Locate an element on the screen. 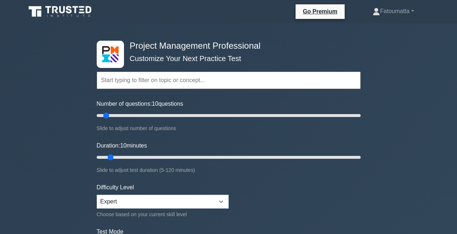 The width and height of the screenshot is (457, 234). h4: Project Management Professional is located at coordinates (226, 46).